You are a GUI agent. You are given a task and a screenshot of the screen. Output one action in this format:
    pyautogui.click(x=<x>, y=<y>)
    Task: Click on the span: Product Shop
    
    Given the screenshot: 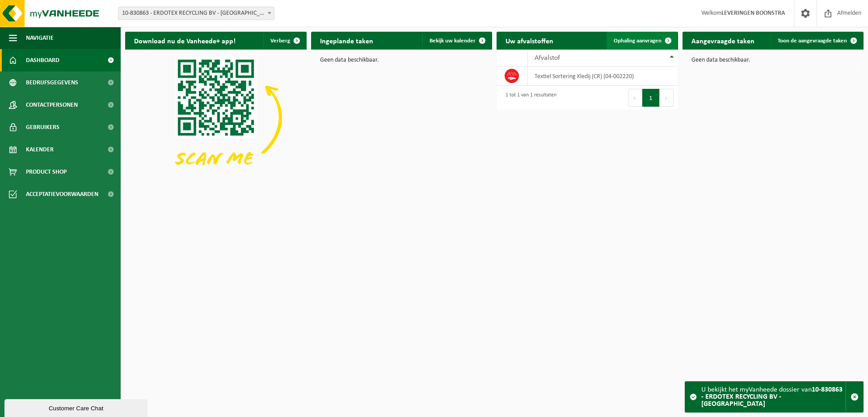 What is the action you would take?
    pyautogui.click(x=46, y=172)
    